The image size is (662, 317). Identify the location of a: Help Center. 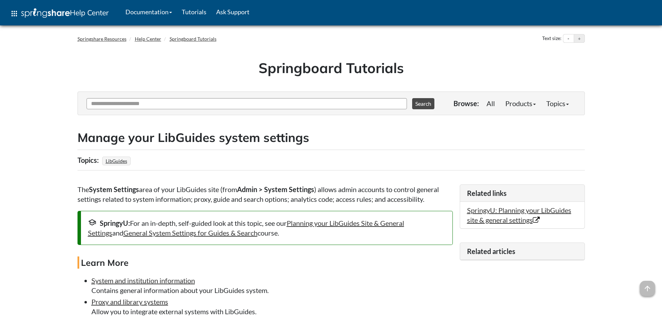
(148, 39).